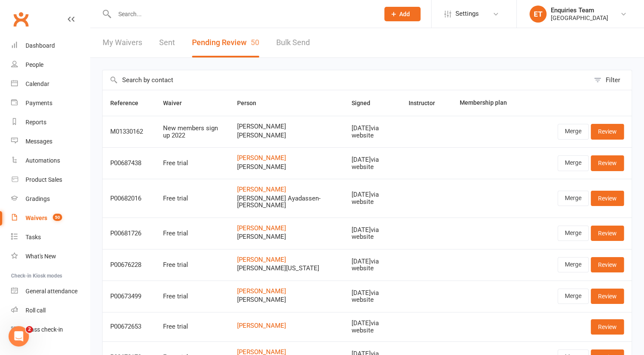 The image size is (644, 355). What do you see at coordinates (129, 296) in the screenshot?
I see `div: P00673499` at bounding box center [129, 296].